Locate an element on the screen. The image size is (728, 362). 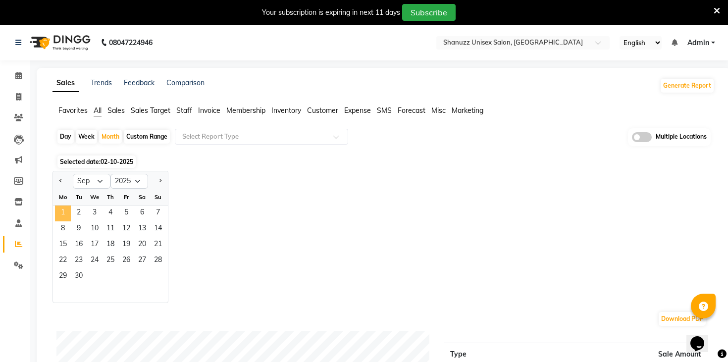
div: Tuesday, September 23, 2025 is located at coordinates (79, 261).